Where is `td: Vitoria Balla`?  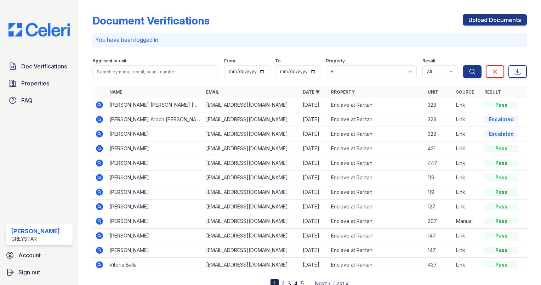 td: Vitoria Balla is located at coordinates (155, 265).